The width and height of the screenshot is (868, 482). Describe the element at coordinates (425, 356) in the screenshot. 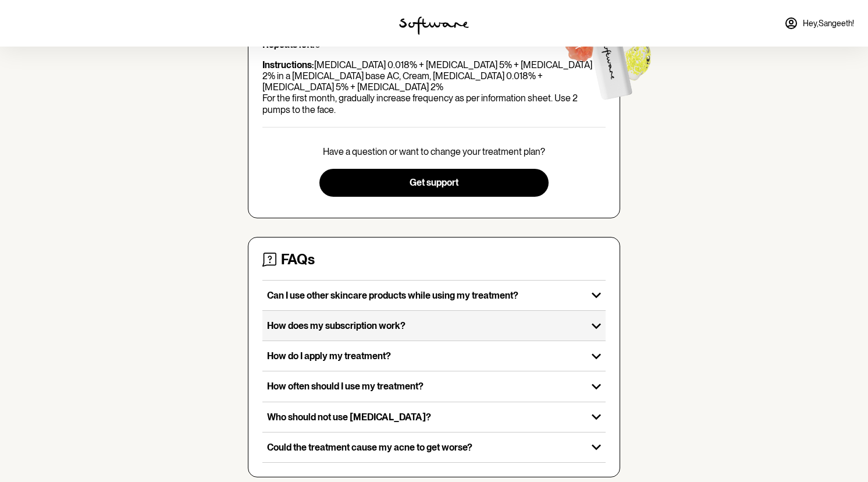

I see `p: How do I apply my treatment?` at that location.